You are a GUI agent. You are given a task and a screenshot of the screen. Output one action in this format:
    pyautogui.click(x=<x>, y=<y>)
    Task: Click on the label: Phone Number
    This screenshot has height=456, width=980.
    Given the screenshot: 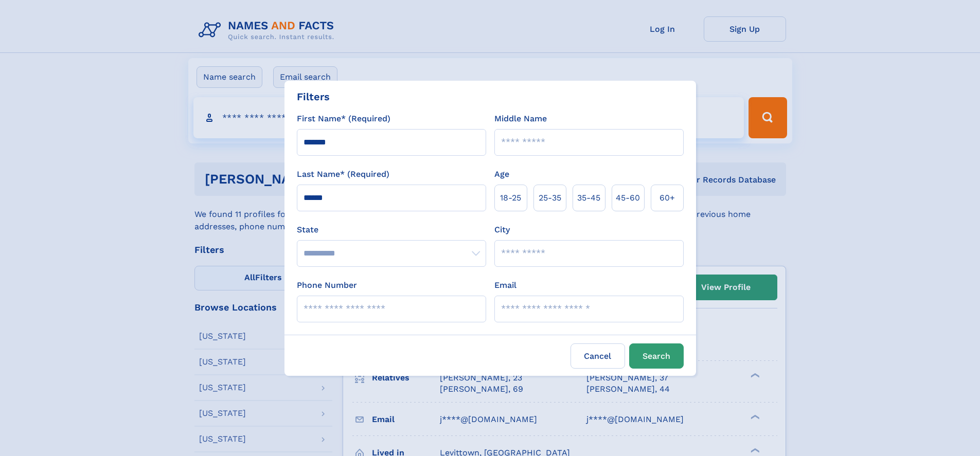 What is the action you would take?
    pyautogui.click(x=326, y=286)
    